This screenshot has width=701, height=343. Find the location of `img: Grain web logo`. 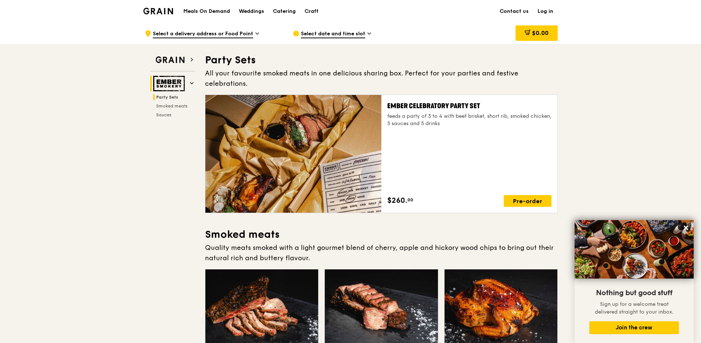

img: Grain web logo is located at coordinates (170, 60).